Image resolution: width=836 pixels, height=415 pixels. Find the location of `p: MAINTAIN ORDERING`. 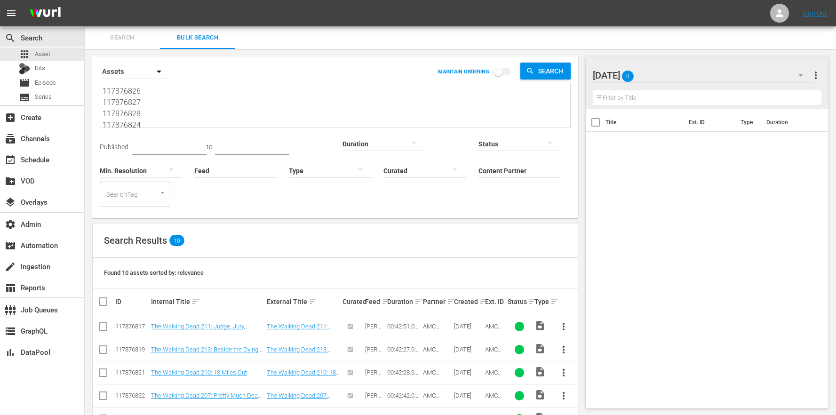

p: MAINTAIN ORDERING is located at coordinates (463, 72).